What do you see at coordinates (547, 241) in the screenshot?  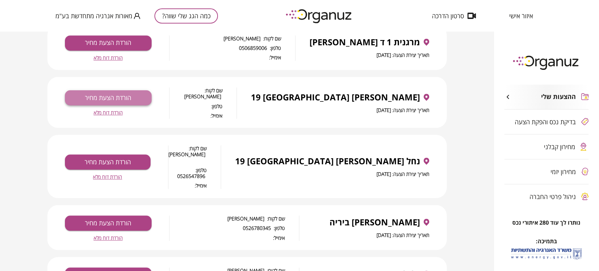 I see `span: בתמיכה:` at bounding box center [547, 241].